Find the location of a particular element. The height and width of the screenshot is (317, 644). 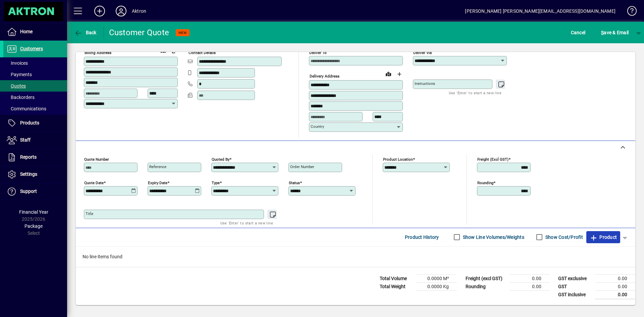

td: Total Weight is located at coordinates (397, 286).